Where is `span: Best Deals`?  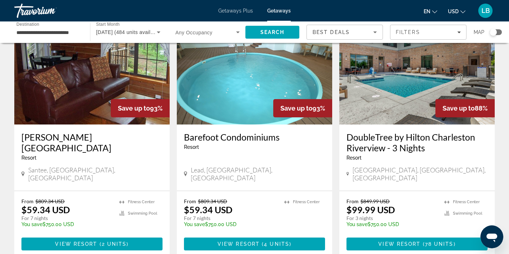
span: Best Deals is located at coordinates (331, 32).